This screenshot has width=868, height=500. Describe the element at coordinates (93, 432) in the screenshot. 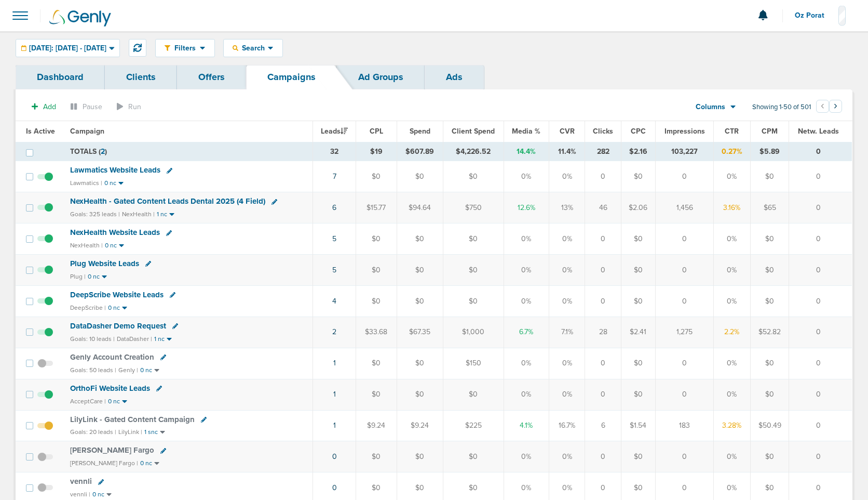

I see `small: Goals: 20 leads |` at that location.